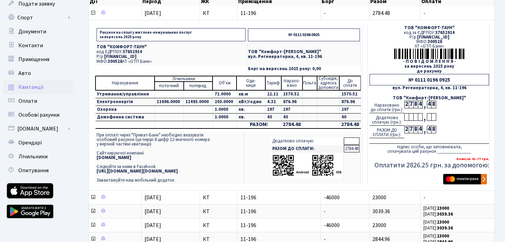  Describe the element at coordinates (39, 115) in the screenshot. I see `span: Особові рахунки` at that location.